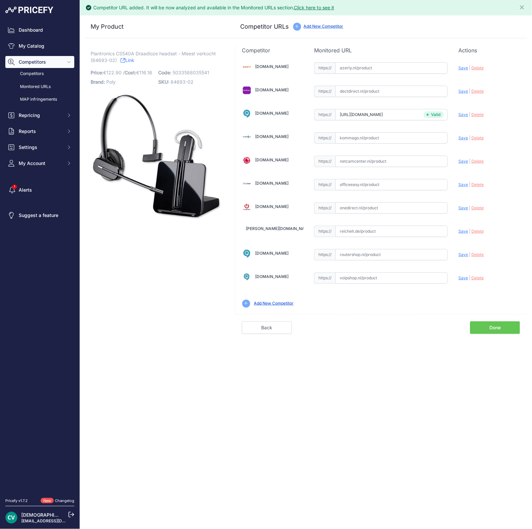 The height and width of the screenshot is (529, 532). I want to click on a: My Catalog, so click(40, 46).